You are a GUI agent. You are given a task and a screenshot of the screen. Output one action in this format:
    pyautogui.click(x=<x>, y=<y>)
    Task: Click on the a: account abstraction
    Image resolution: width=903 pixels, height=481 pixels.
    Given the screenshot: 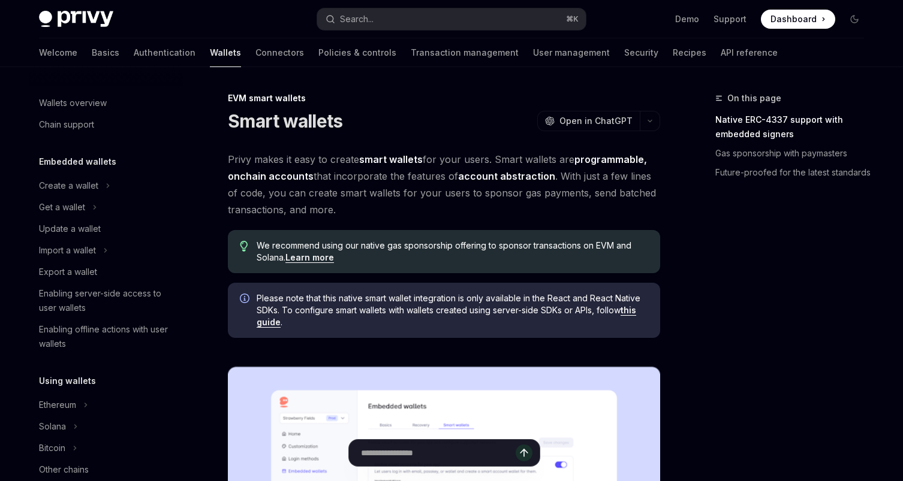 What is the action you would take?
    pyautogui.click(x=507, y=176)
    